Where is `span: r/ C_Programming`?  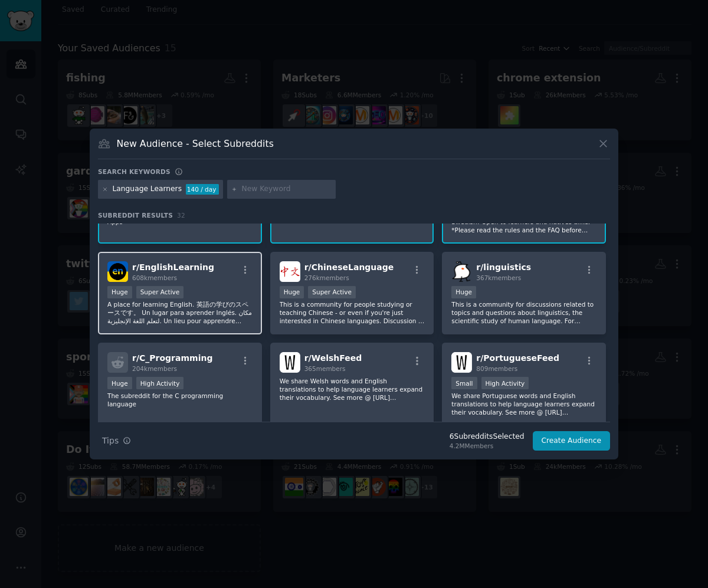 span: r/ C_Programming is located at coordinates (172, 358).